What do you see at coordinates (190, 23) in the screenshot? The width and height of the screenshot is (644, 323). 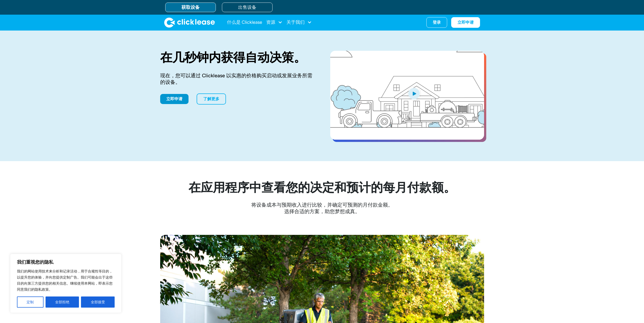 I see `a: 家` at bounding box center [190, 23].